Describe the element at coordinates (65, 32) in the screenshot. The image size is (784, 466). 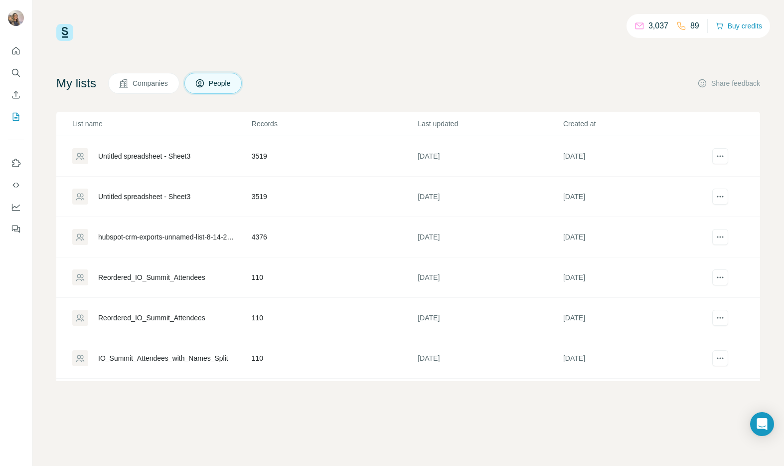
I see `img: Surfe Logo` at that location.